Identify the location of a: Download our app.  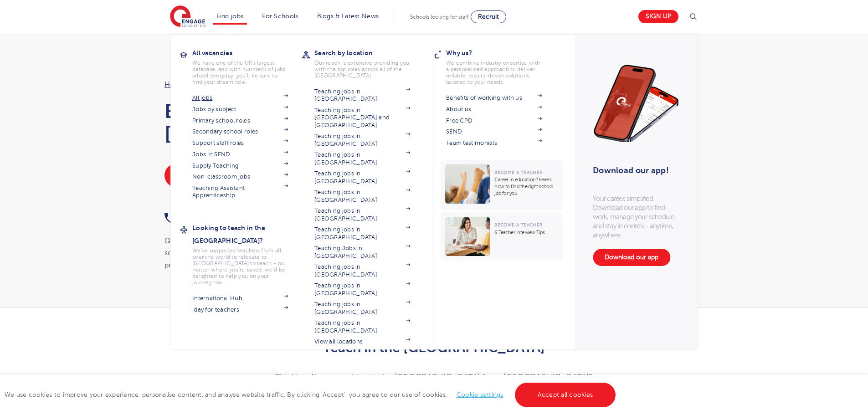
(631, 258).